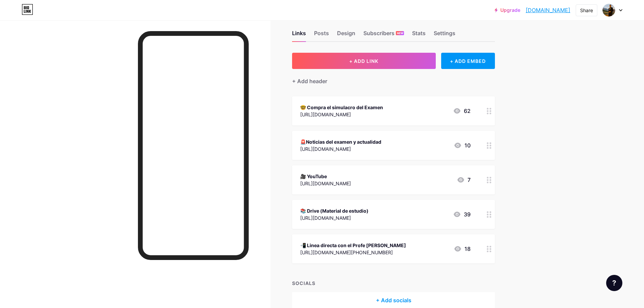 The image size is (644, 308). Describe the element at coordinates (322, 35) in the screenshot. I see `div: Posts` at that location.